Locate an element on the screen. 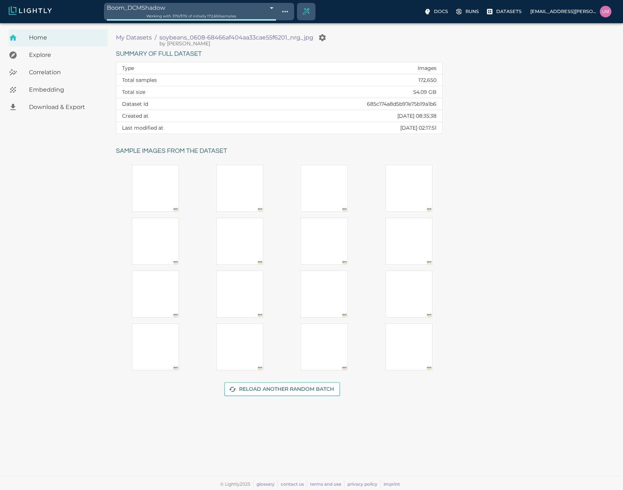 The image size is (623, 490). a: Runs is located at coordinates (468, 12).